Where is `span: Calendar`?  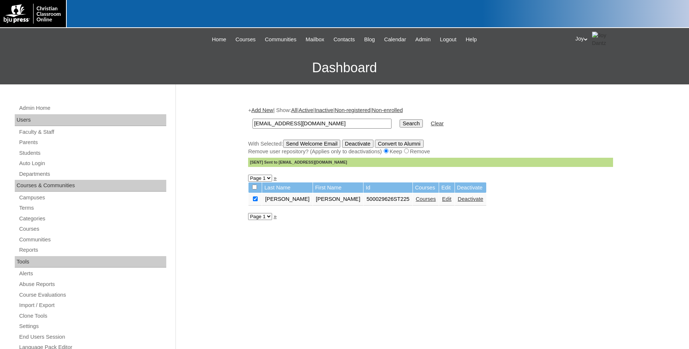
span: Calendar is located at coordinates (395, 39).